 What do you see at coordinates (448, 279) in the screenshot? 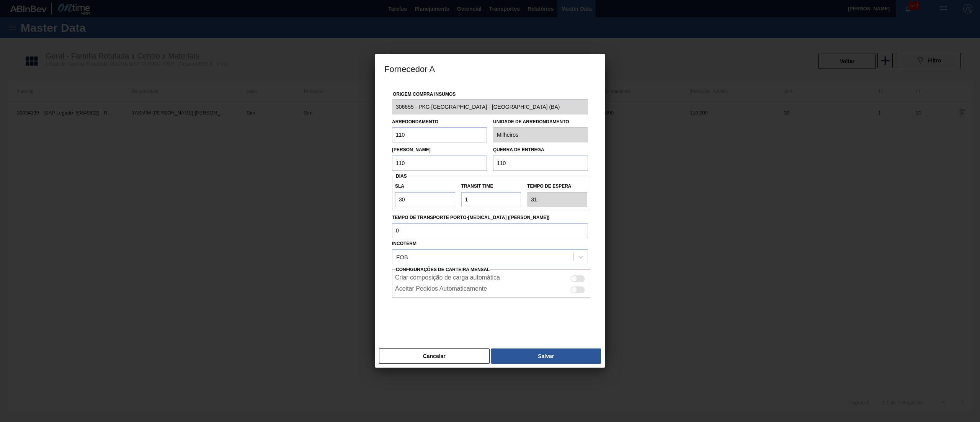
I see `label: Criar composição de carga automática` at bounding box center [448, 279].